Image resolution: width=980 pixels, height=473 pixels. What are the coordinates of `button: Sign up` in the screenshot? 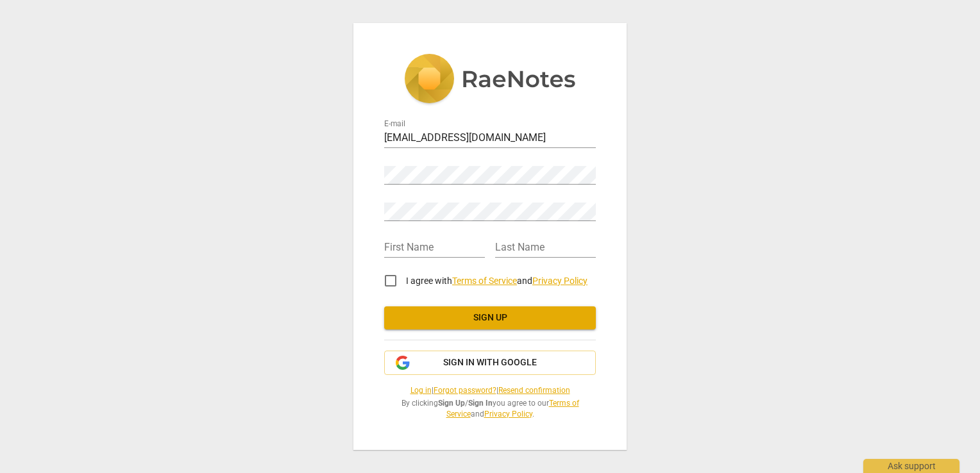 It's located at (490, 318).